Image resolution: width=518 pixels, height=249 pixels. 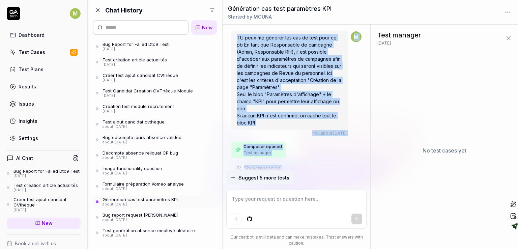 What do you see at coordinates (143, 184) in the screenshot?
I see `div: Formulaire préparation Komeo analyse` at bounding box center [143, 184].